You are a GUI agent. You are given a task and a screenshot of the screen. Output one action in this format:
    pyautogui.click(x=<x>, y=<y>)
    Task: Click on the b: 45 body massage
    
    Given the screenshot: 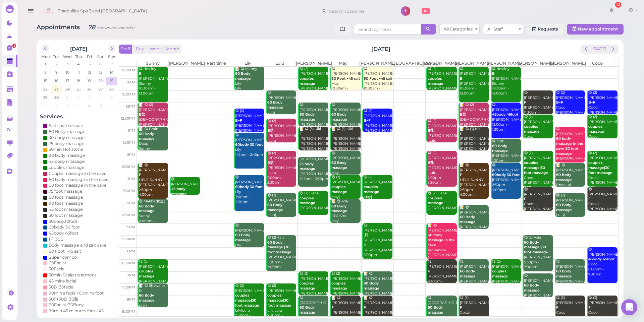 What is the action you would take?
    pyautogui.click(x=179, y=191)
    